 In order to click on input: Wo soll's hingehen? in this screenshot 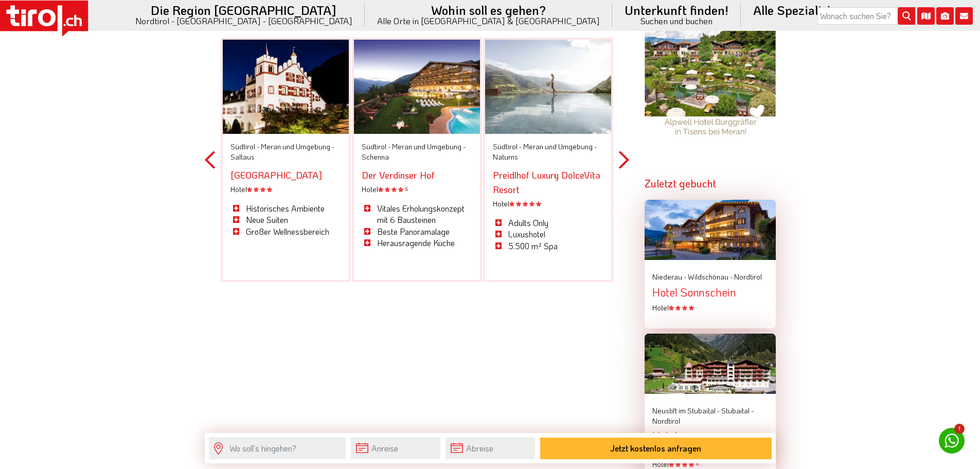, I will do `click(277, 448)`.